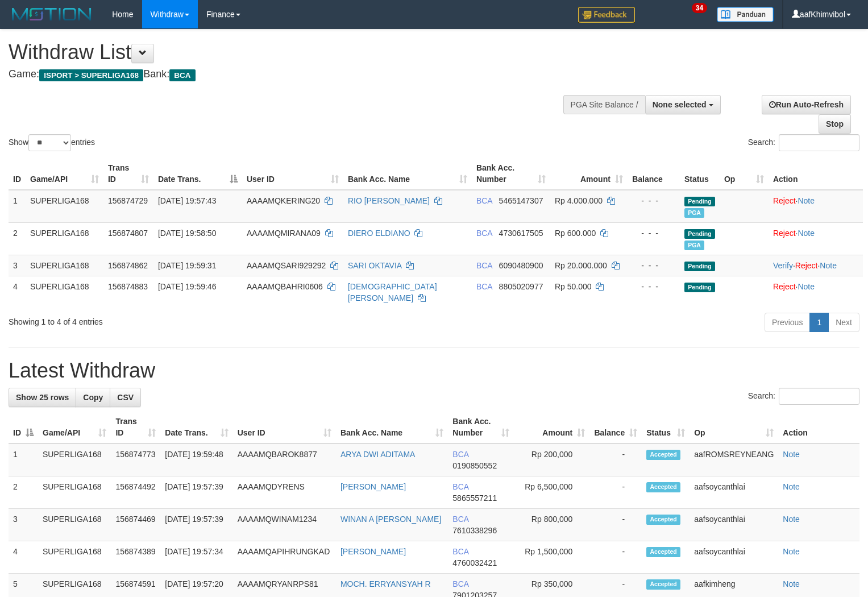 Image resolution: width=868 pixels, height=597 pixels. What do you see at coordinates (551, 524) in the screenshot?
I see `td: Rp 800,000` at bounding box center [551, 524].